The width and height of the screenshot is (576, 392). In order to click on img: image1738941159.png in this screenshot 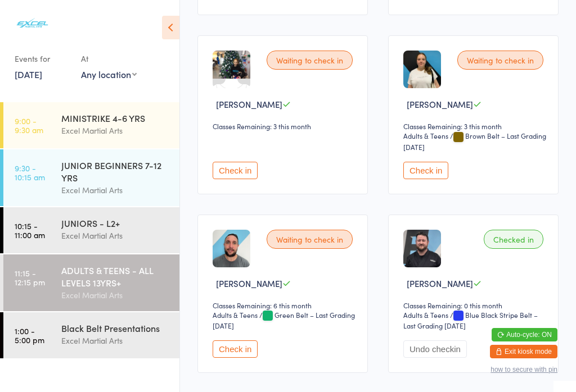, I will do `click(422, 249)`.